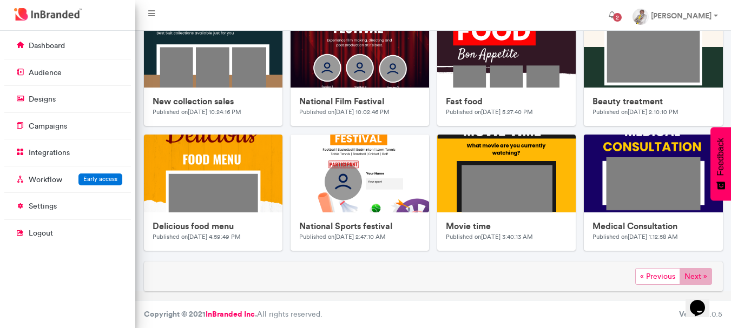 The height and width of the screenshot is (328, 731). I want to click on a: designs, so click(68, 99).